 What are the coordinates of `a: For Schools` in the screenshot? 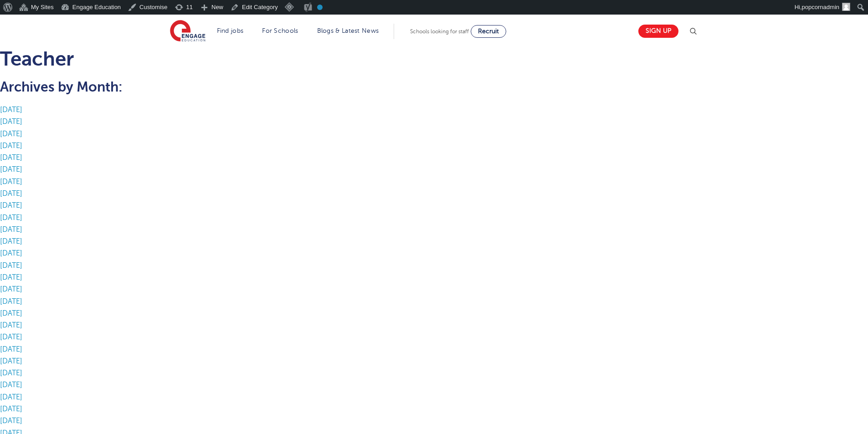 It's located at (279, 30).